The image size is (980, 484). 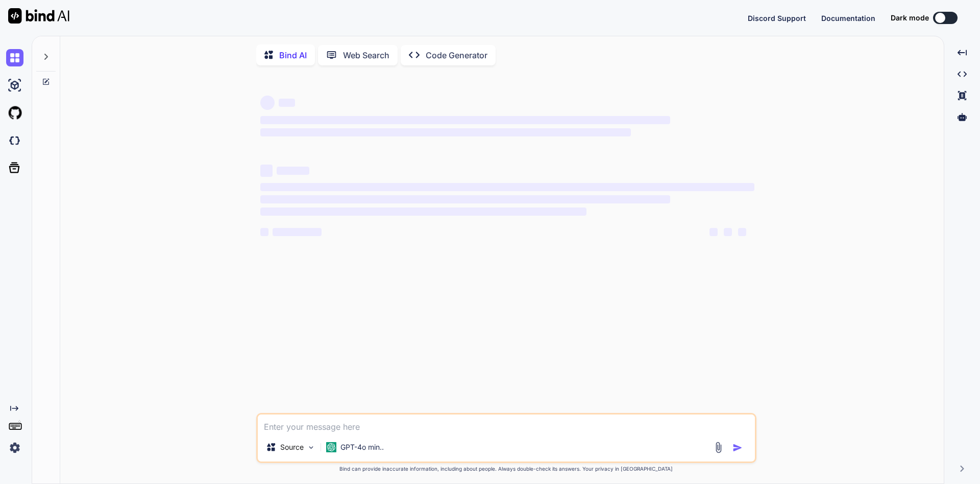 What do you see at coordinates (848, 18) in the screenshot?
I see `span: Documentation` at bounding box center [848, 18].